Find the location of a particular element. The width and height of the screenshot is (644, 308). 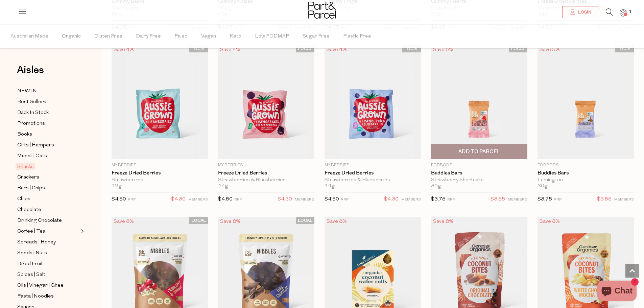

inbox-online-store-chat: Shopify online store chat is located at coordinates (617, 292).